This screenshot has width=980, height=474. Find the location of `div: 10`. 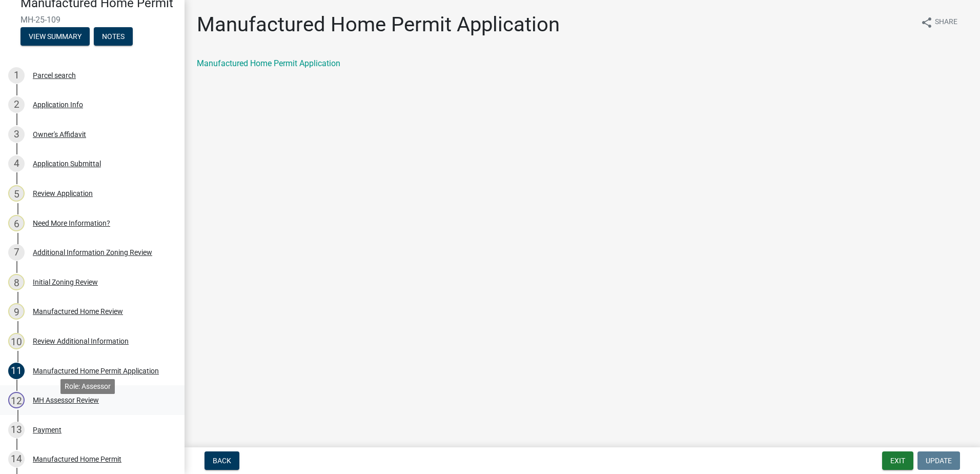

div: 10 is located at coordinates (16, 341).